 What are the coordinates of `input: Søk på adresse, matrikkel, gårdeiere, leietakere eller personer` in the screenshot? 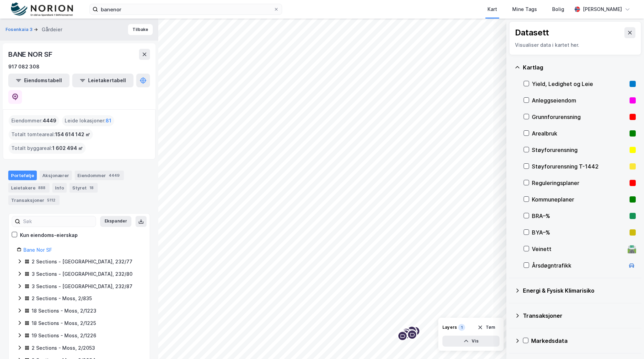 It's located at (186, 10).